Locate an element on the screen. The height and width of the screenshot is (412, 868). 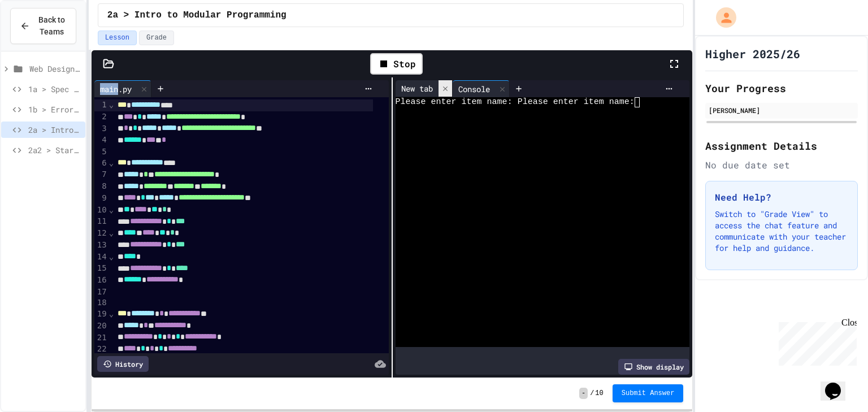
div: 8 is located at coordinates (101, 186).